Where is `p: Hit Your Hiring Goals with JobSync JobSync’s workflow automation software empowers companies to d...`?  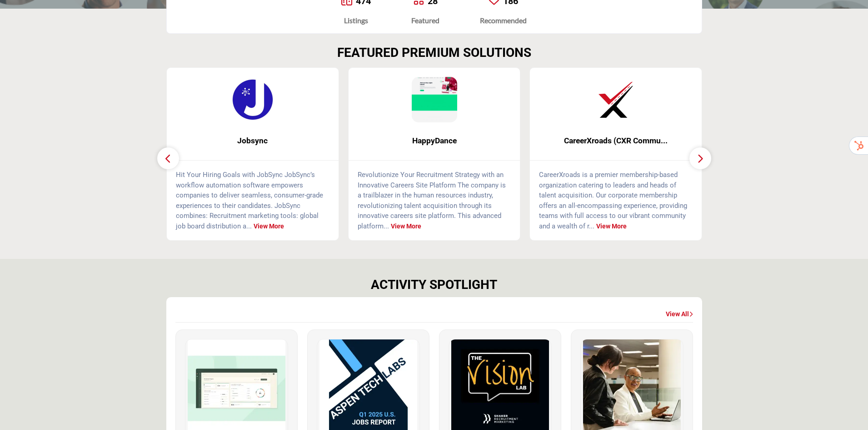 p: Hit Your Hiring Goals with JobSync JobSync’s workflow automation software empowers companies to d... is located at coordinates (253, 201).